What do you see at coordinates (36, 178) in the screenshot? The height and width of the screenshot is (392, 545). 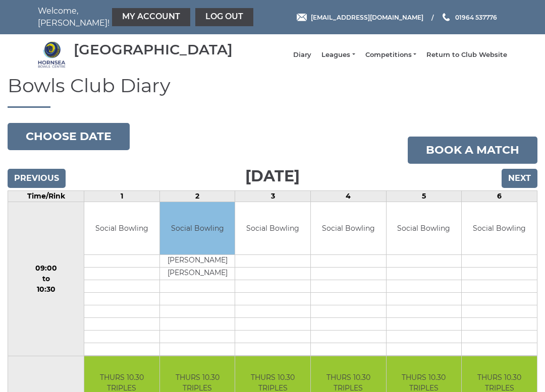 I see `input: Previous` at bounding box center [36, 178].